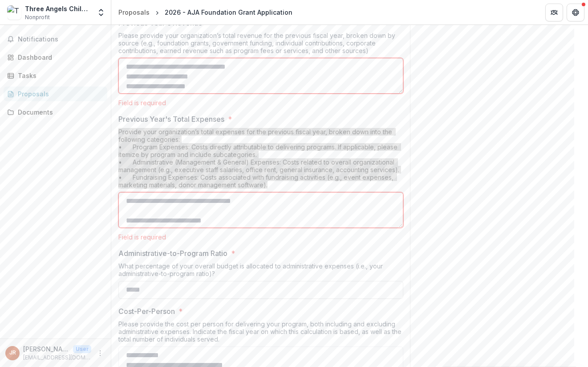 The image size is (588, 367). I want to click on button: Get Help, so click(576, 12).